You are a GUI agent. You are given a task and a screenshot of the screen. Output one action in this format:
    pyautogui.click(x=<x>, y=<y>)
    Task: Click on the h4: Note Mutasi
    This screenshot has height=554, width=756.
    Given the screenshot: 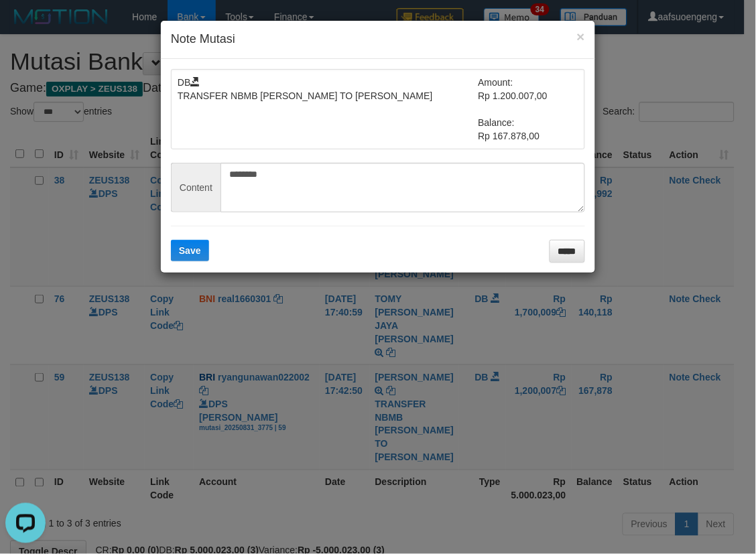 What is the action you would take?
    pyautogui.click(x=378, y=40)
    